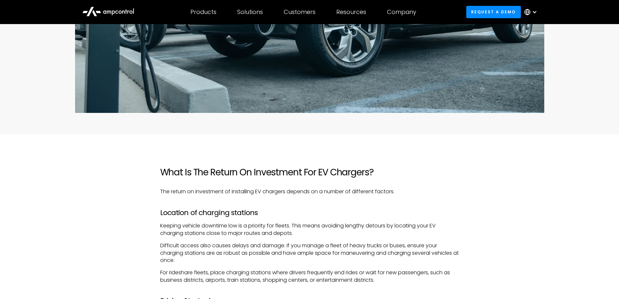 The width and height of the screenshot is (619, 299). What do you see at coordinates (310, 192) in the screenshot?
I see `p: The return on investment of installing EV chargers depends on a number of different factors.` at bounding box center [310, 192].